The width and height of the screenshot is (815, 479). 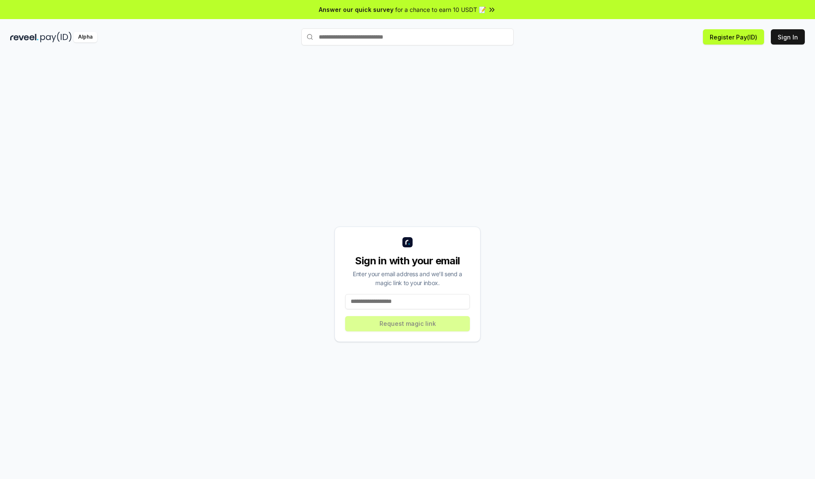 What do you see at coordinates (85, 37) in the screenshot?
I see `div: Alpha` at bounding box center [85, 37].